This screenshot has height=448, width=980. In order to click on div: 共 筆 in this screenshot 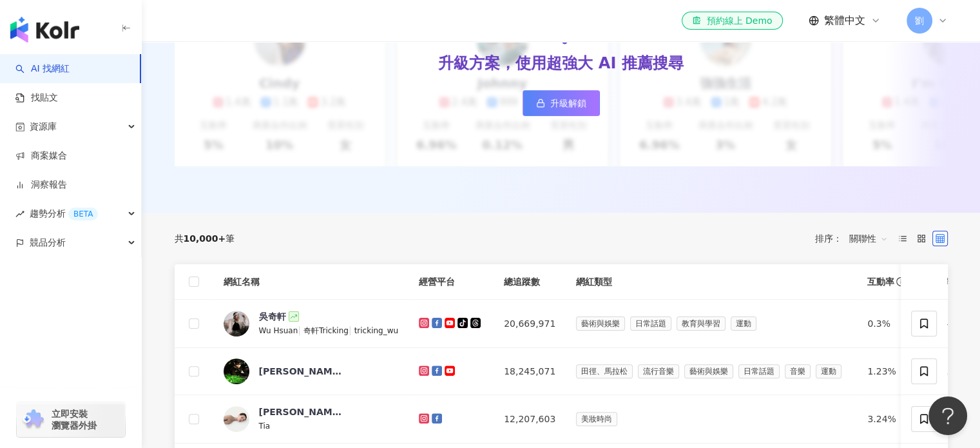, I will do `click(205, 238)`.